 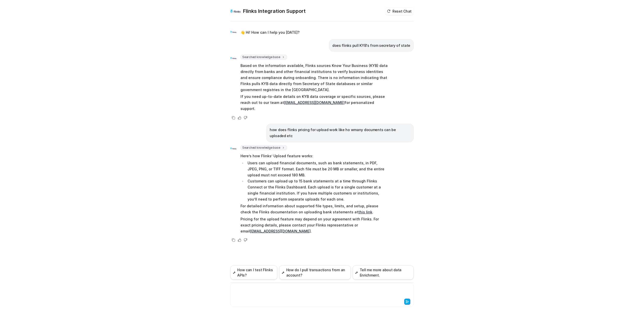 I want to click on button: Reset Chat, so click(x=400, y=11).